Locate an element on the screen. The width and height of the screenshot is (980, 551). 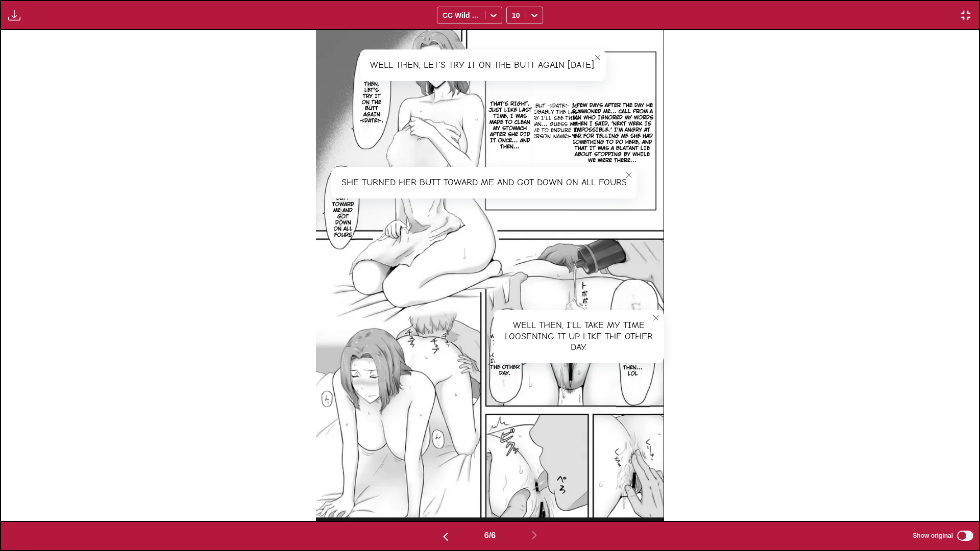
img: Next page is located at coordinates (534, 535).